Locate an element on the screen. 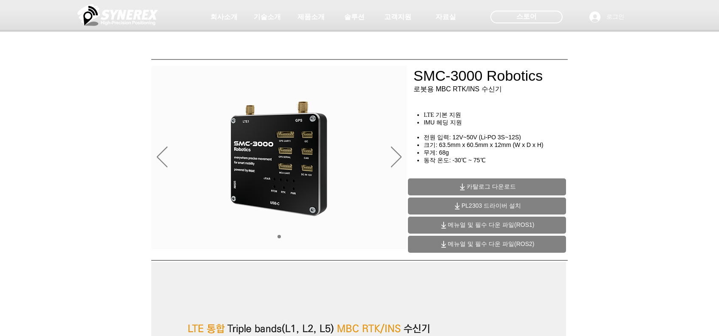 Image resolution: width=719 pixels, height=336 pixels. span: 동작 온도: -30℃ ~ 75℃ is located at coordinates (454, 160).